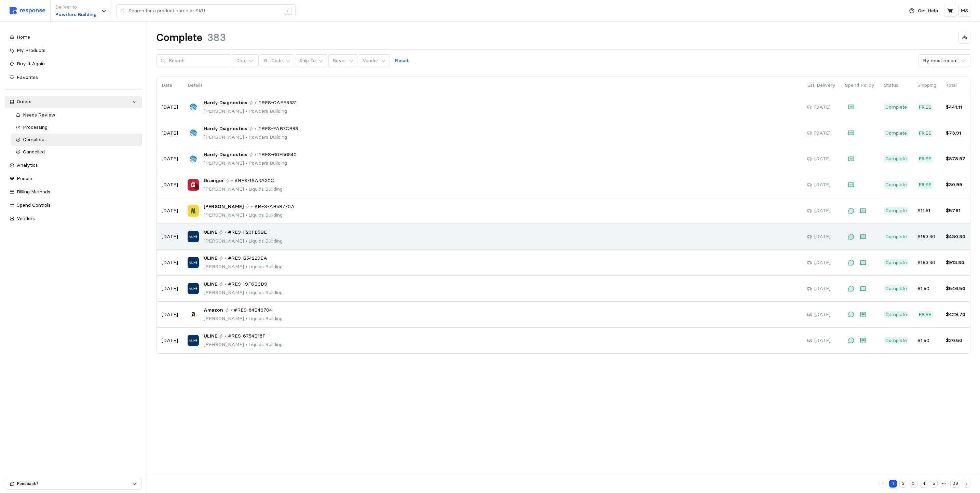  Describe the element at coordinates (73, 219) in the screenshot. I see `a: Vendors` at that location.